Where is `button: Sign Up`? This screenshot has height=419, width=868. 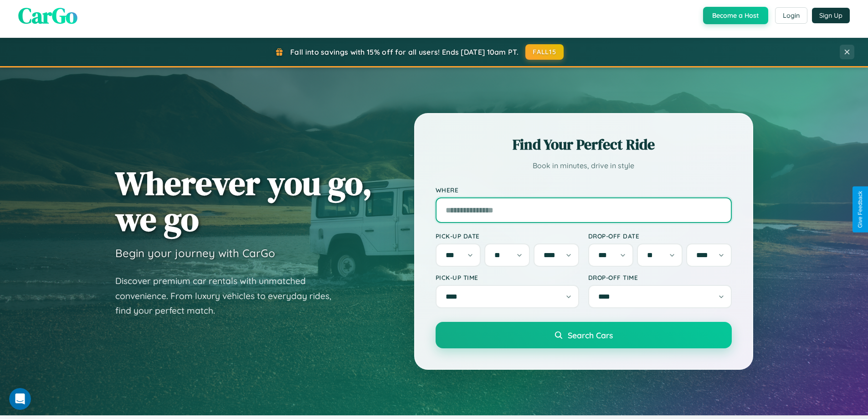
button: Sign Up is located at coordinates (831, 16).